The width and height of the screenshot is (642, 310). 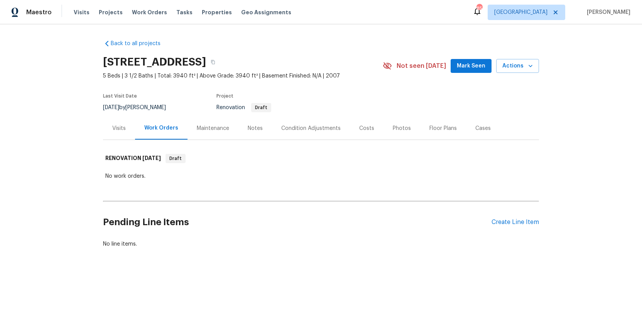 I want to click on div: Condition Adjustments, so click(x=311, y=129).